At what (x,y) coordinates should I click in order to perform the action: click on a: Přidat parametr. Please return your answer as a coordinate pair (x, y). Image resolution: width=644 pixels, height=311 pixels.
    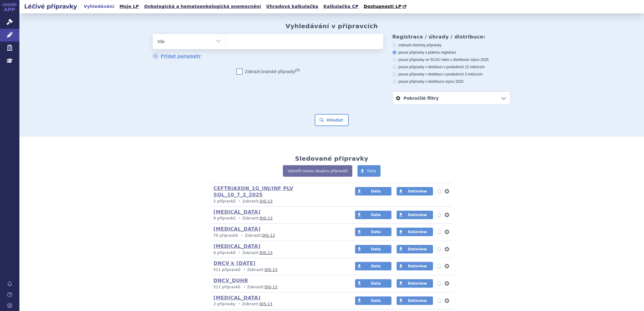
    Looking at the image, I should click on (177, 56).